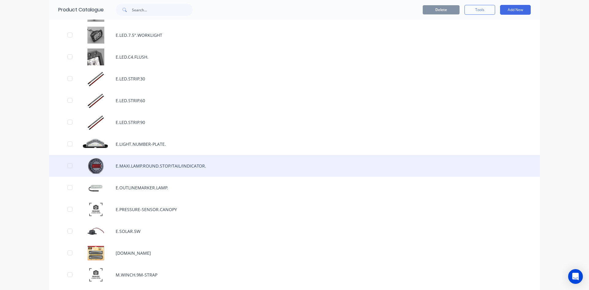 The image size is (589, 290). I want to click on div: E.SOLAR.5WE.SOLAR.5W, so click(294, 231).